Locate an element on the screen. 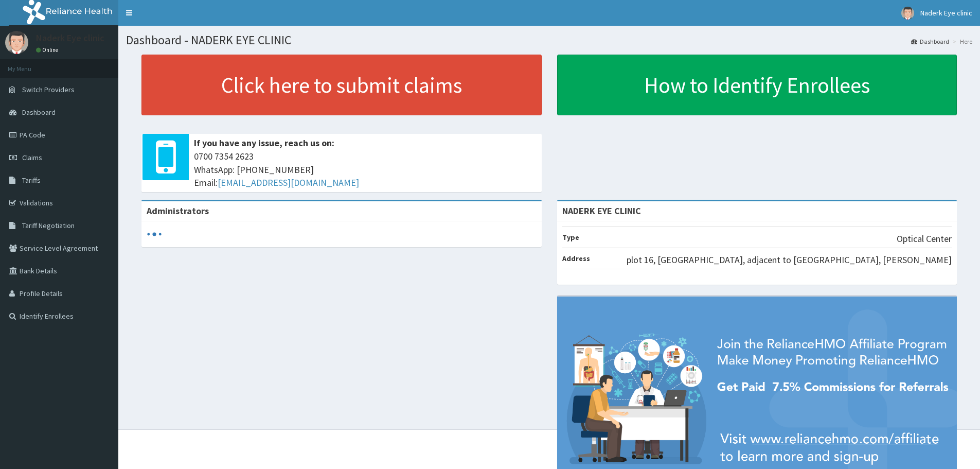  li: Here is located at coordinates (962, 41).